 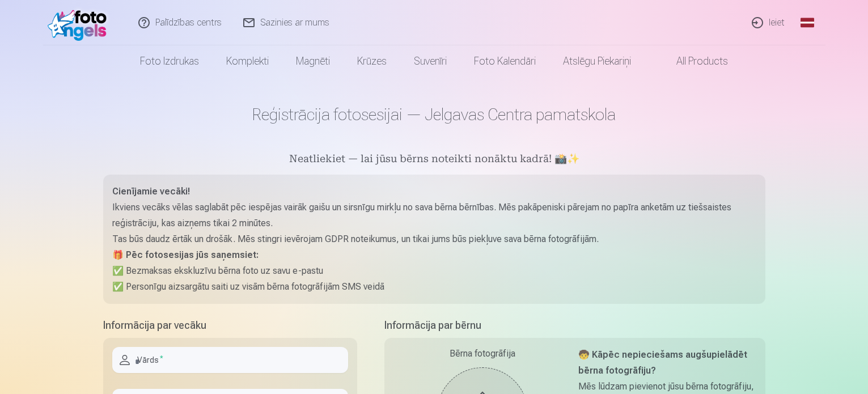 What do you see at coordinates (170, 62) in the screenshot?
I see `a: Foto izdrukas` at bounding box center [170, 62].